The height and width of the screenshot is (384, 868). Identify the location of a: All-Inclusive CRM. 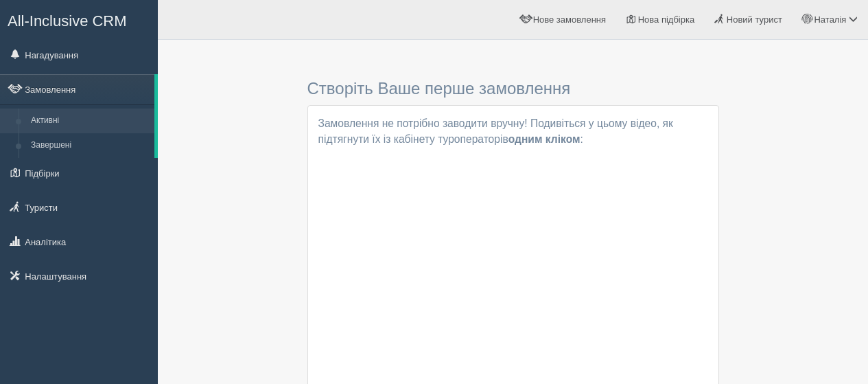
(79, 19).